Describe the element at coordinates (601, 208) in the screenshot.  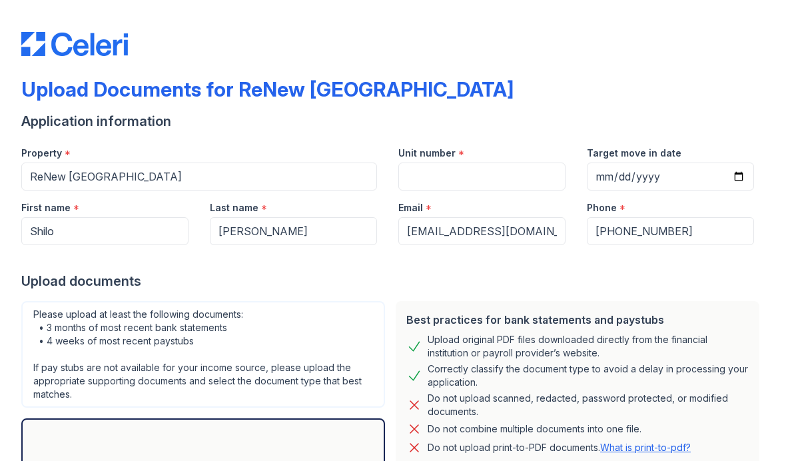
I see `label: Phone` at that location.